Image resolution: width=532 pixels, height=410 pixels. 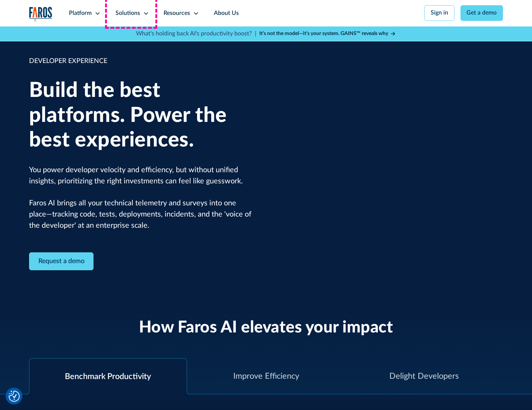 What do you see at coordinates (142, 198) in the screenshot?
I see `p: You power developer velocity and efficiency, but without unified insights, prioritizing the right...` at bounding box center [142, 198].